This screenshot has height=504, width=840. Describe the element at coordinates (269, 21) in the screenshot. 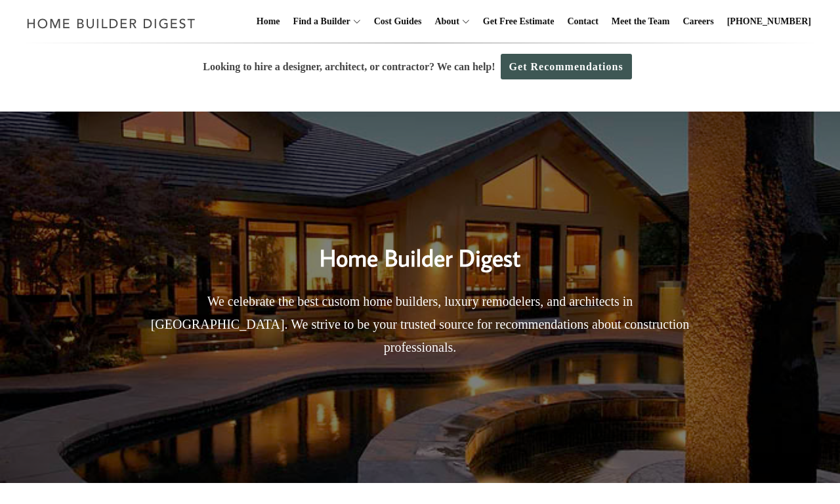

I see `a: Home` at that location.